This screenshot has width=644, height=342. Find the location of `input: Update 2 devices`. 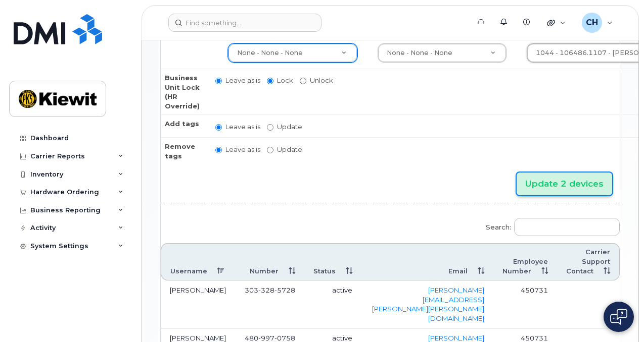

input: Update 2 devices is located at coordinates (564, 183).